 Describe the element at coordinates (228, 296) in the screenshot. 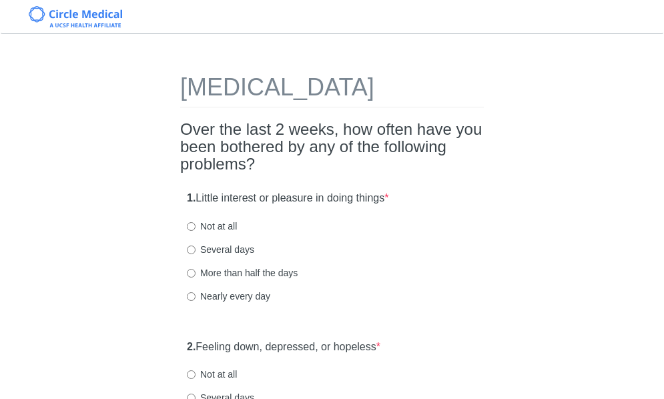

I see `label: Nearly every day` at that location.